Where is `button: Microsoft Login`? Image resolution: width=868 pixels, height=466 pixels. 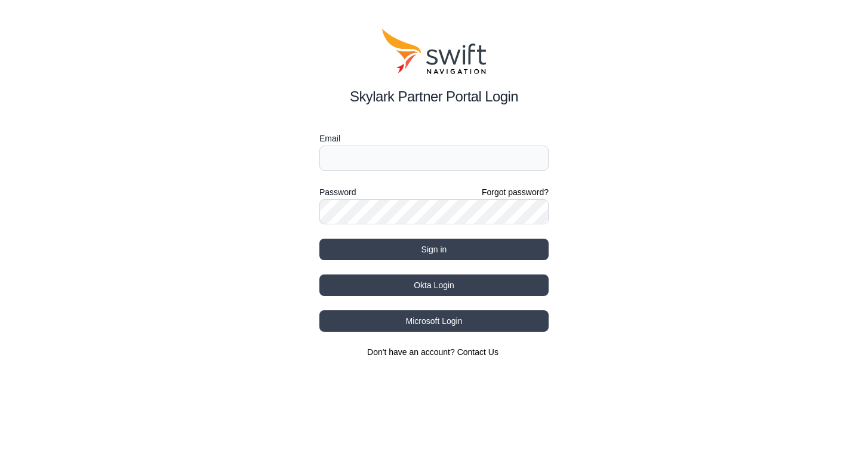
button: Microsoft Login is located at coordinates (434, 321).